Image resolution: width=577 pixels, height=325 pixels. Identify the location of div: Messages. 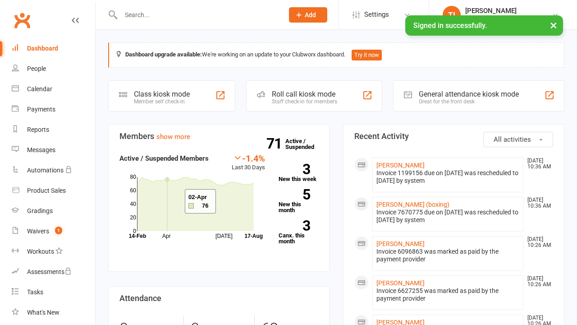
(41, 150).